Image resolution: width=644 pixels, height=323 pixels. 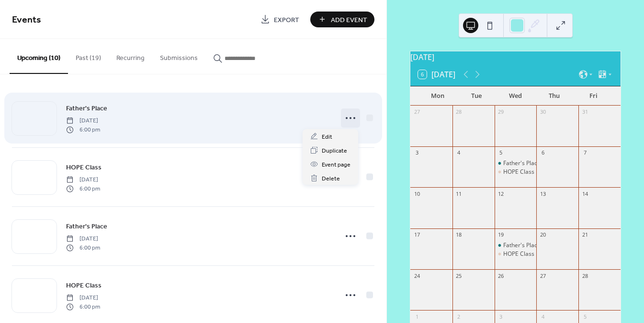 I want to click on span: Add Event, so click(x=349, y=20).